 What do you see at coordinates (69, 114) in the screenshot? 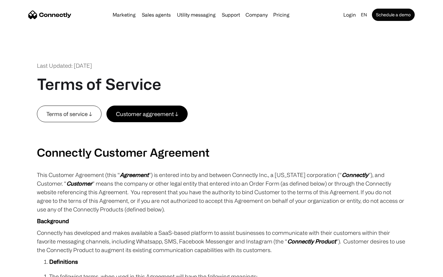
I see `div: Terms of service ↓` at bounding box center [69, 114].